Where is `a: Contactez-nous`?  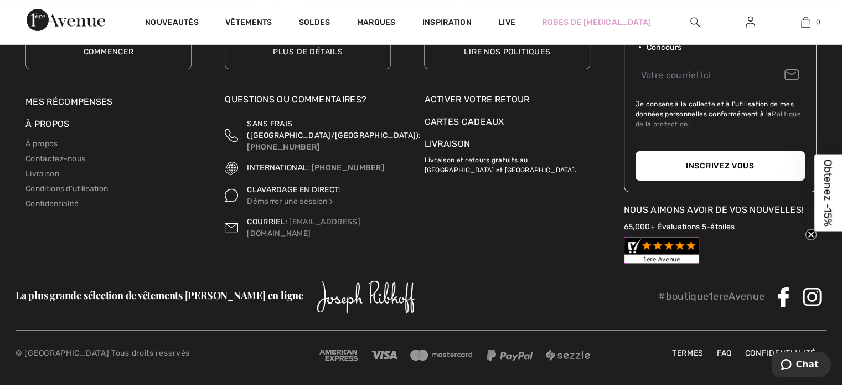
a: Contactez-nous is located at coordinates (55, 158).